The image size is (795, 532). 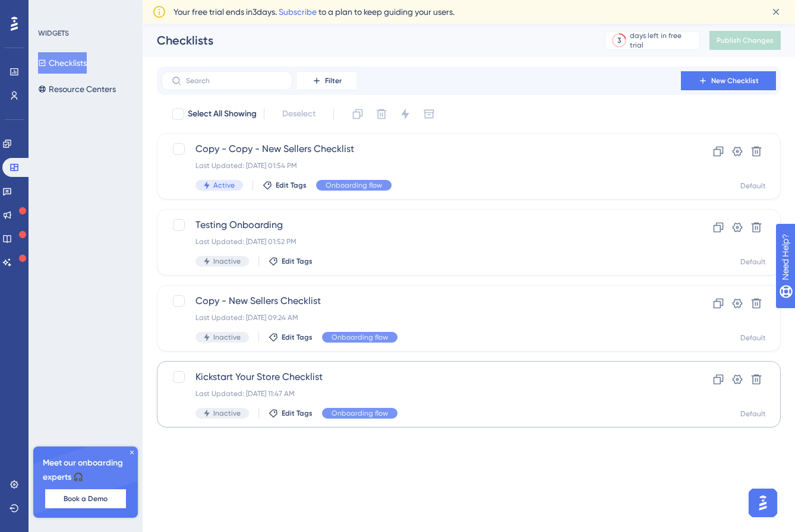 What do you see at coordinates (54, 34) in the screenshot?
I see `div: WIDGETS` at bounding box center [54, 34].